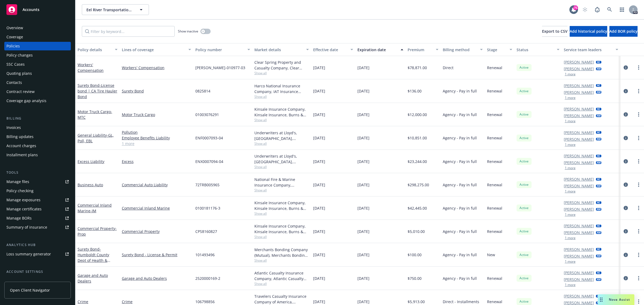 The image size is (644, 305). I want to click on div: Billing, so click(37, 118).